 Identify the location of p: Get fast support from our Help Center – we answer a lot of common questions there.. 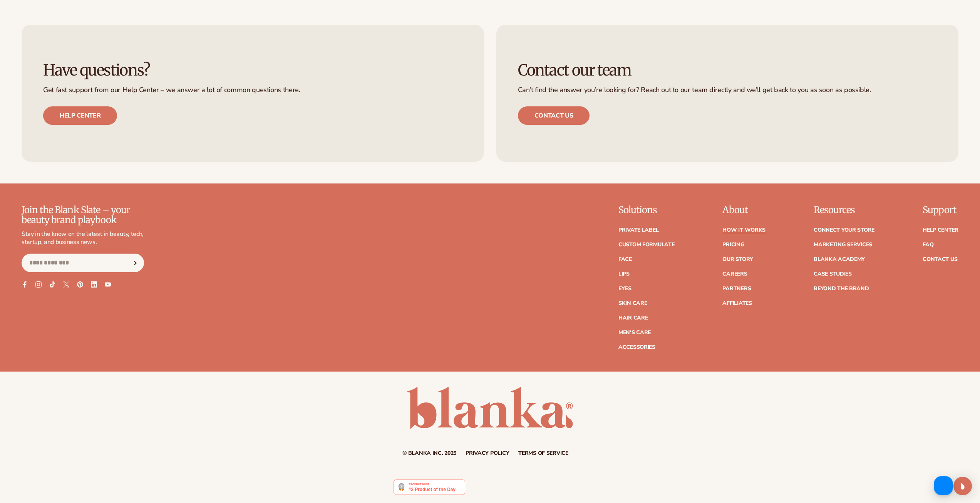
(252, 90).